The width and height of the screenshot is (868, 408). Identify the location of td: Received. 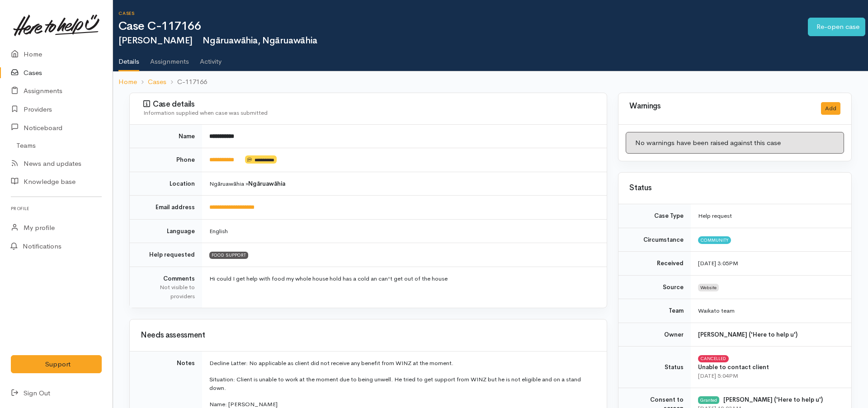
(655, 264).